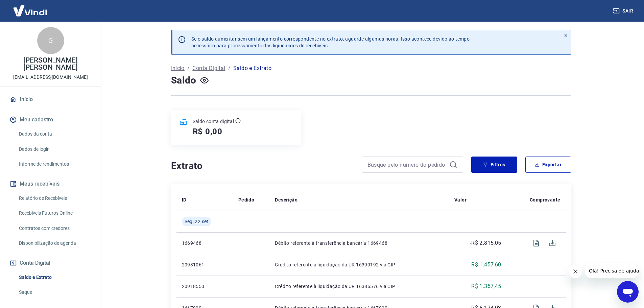 The width and height of the screenshot is (644, 308). Describe the element at coordinates (54, 243) in the screenshot. I see `a: Disponibilização de agenda` at that location.